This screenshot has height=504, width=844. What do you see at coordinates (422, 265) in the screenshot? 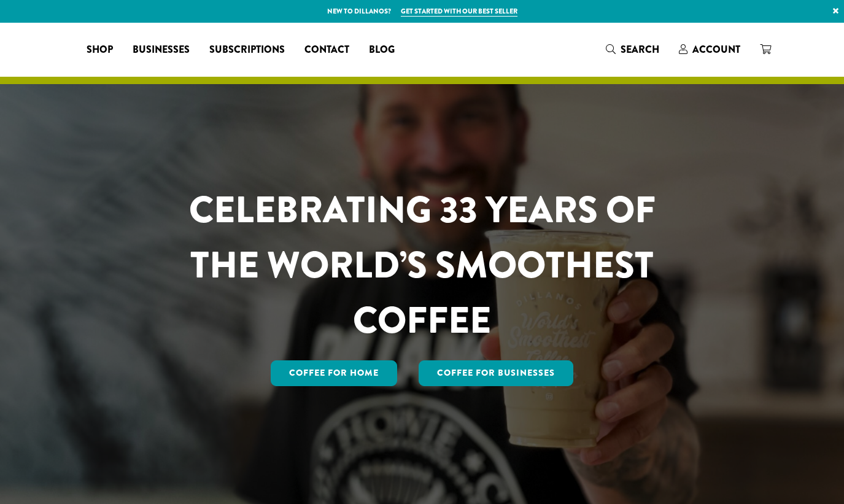
I see `h1: CELEBRATING 33 YEARS OF THE WORLD’S SMOOTHEST COFFEE` at bounding box center [422, 265].